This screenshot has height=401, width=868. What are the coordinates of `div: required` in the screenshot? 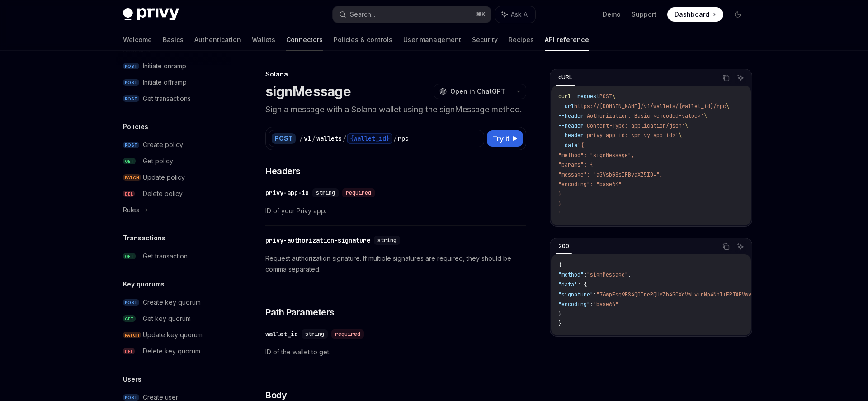 It's located at (347, 333).